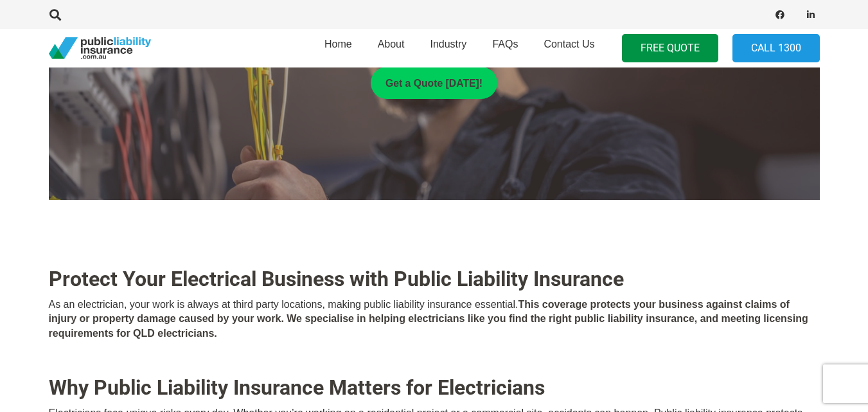 The height and width of the screenshot is (412, 868). What do you see at coordinates (776, 48) in the screenshot?
I see `a: Call 1300` at bounding box center [776, 48].